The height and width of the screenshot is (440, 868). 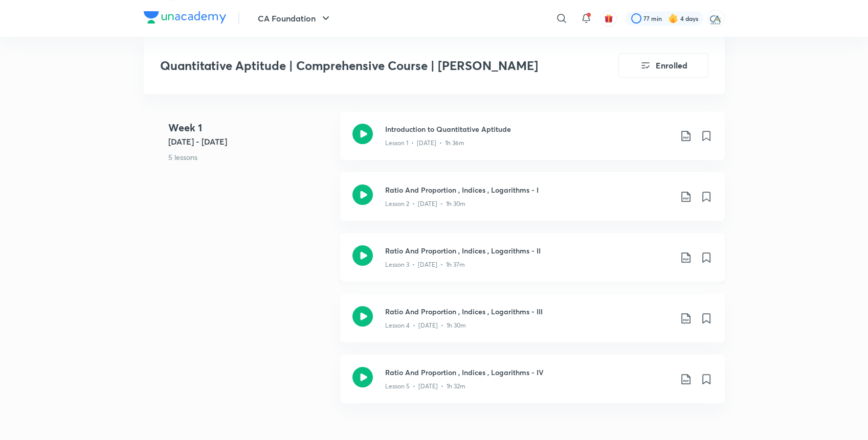 What do you see at coordinates (528, 129) in the screenshot?
I see `h3: Introduction to Quantitative Aptitude` at bounding box center [528, 129].